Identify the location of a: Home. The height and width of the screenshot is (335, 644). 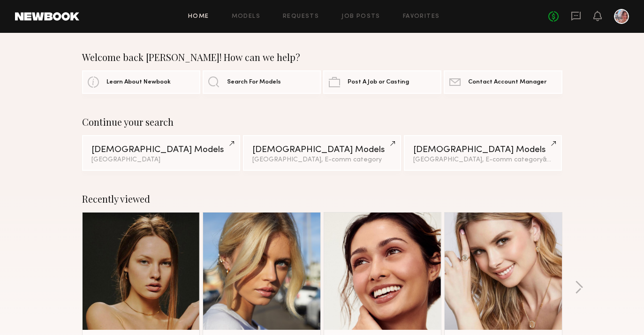
(199, 16).